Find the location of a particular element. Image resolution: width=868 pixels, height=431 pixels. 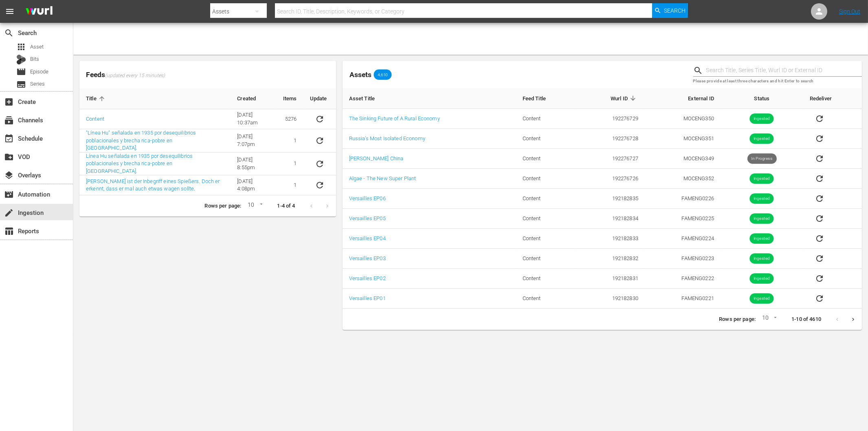

span: Asset Title is located at coordinates (367, 98).